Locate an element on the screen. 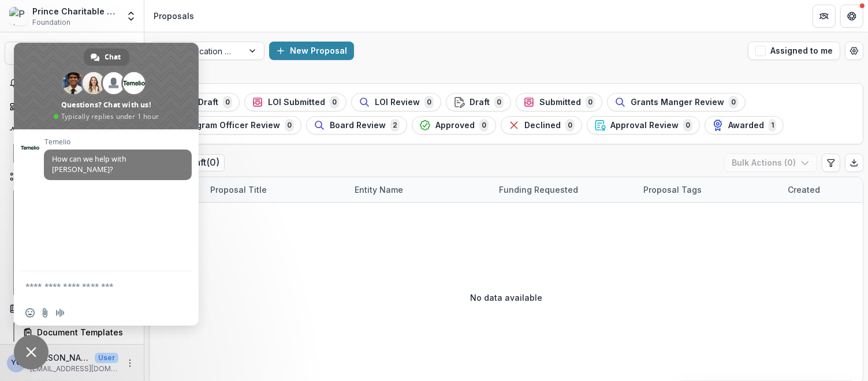  span: Awarded is located at coordinates (746, 125).